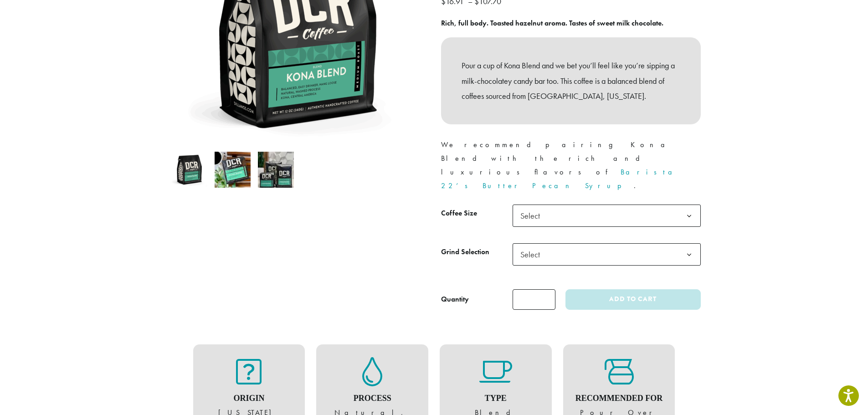  I want to click on img: Kona Blend - Image 3, so click(276, 169).